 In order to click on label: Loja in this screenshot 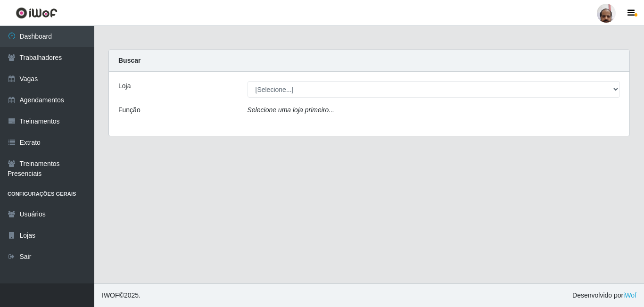, I will do `click(125, 86)`.